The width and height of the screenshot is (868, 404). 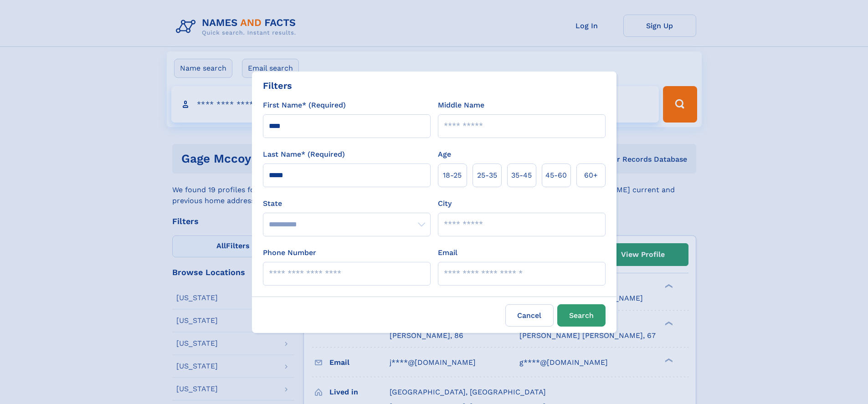 I want to click on button: Search, so click(x=582, y=316).